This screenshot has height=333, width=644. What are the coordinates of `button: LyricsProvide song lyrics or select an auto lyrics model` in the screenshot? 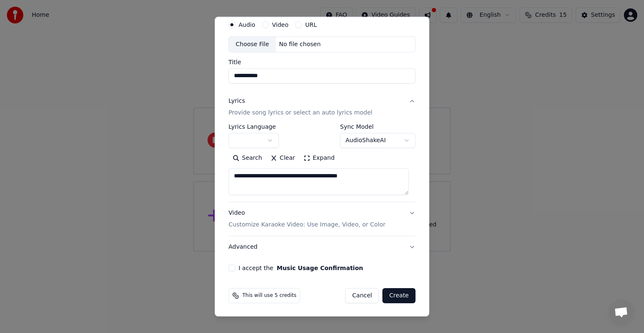 It's located at (322, 107).